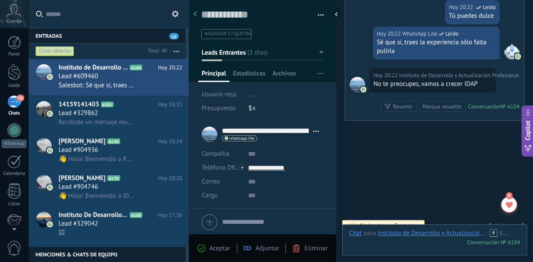 This screenshot has width=533, height=262. Describe the element at coordinates (14, 85) in the screenshot. I see `div: Leads` at that location.